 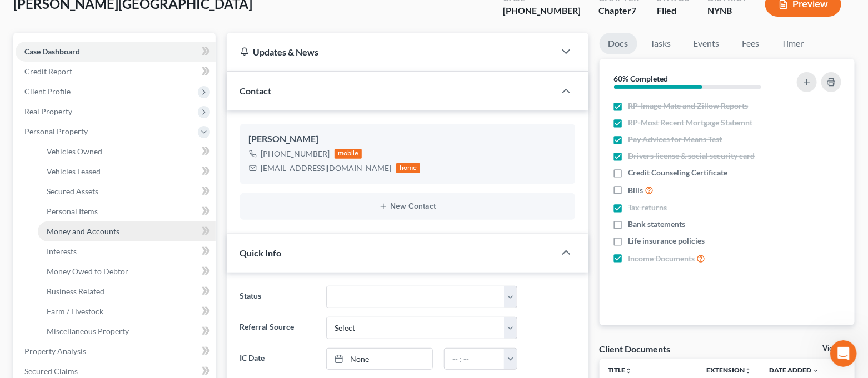 I want to click on a: Timer, so click(x=792, y=43).